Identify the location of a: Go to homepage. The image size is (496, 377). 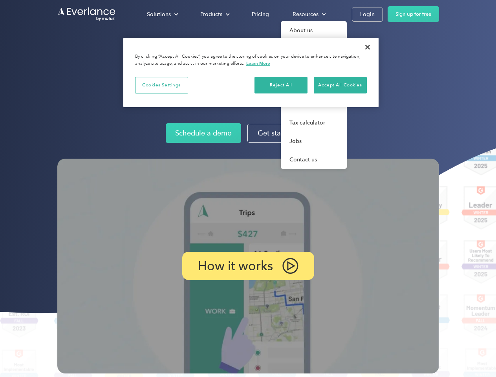
(87, 14).